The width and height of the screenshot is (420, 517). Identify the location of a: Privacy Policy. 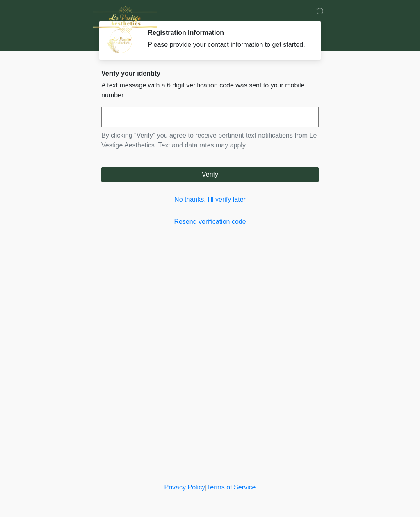
(185, 487).